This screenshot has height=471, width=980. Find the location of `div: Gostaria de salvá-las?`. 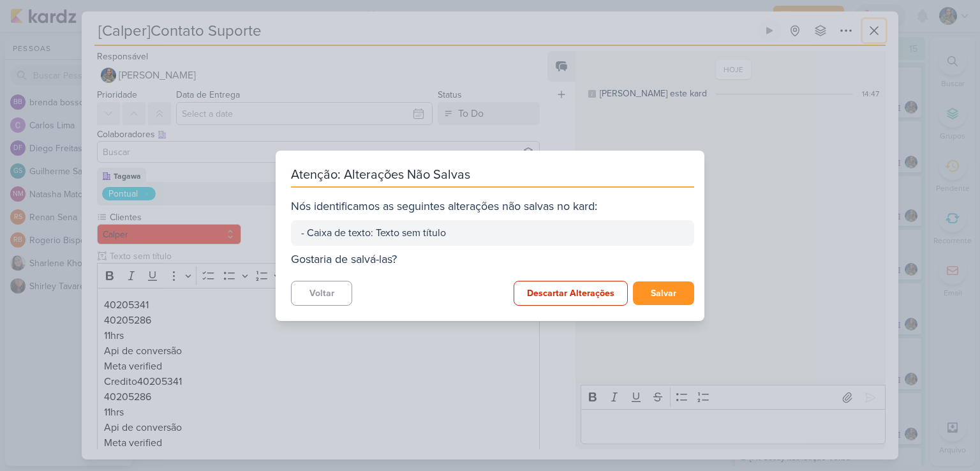

div: Gostaria de salvá-las? is located at coordinates (493, 259).